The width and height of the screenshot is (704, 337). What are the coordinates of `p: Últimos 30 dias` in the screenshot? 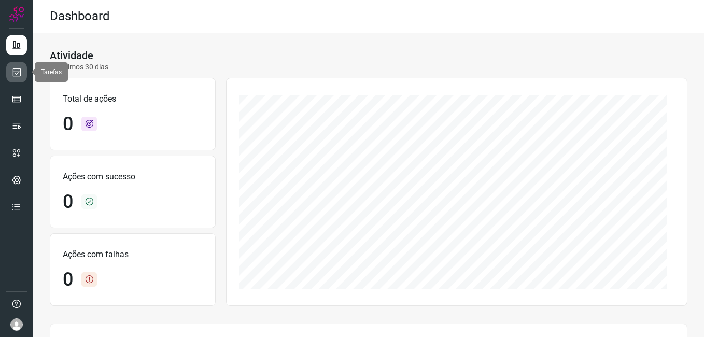 It's located at (79, 67).